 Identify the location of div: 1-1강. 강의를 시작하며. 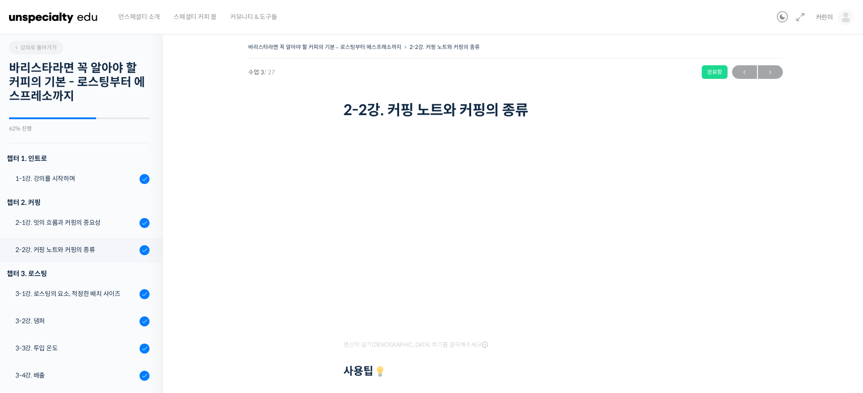
(76, 178).